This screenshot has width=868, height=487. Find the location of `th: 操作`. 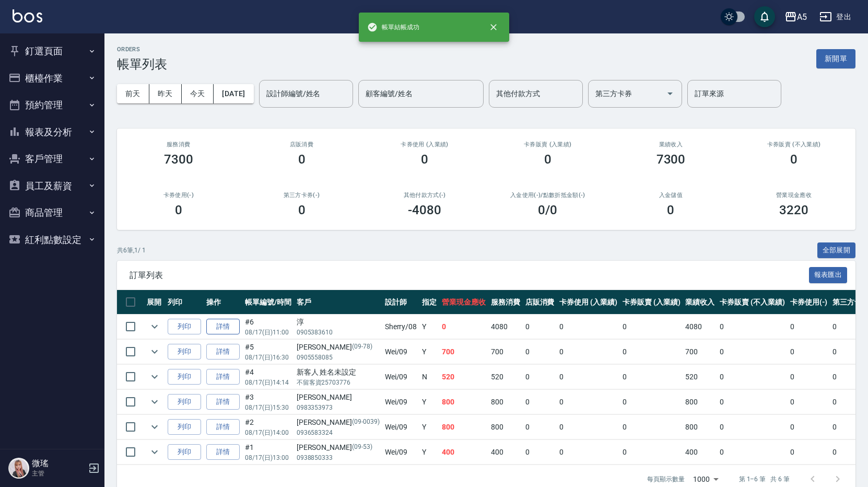

th: 操作 is located at coordinates (223, 302).